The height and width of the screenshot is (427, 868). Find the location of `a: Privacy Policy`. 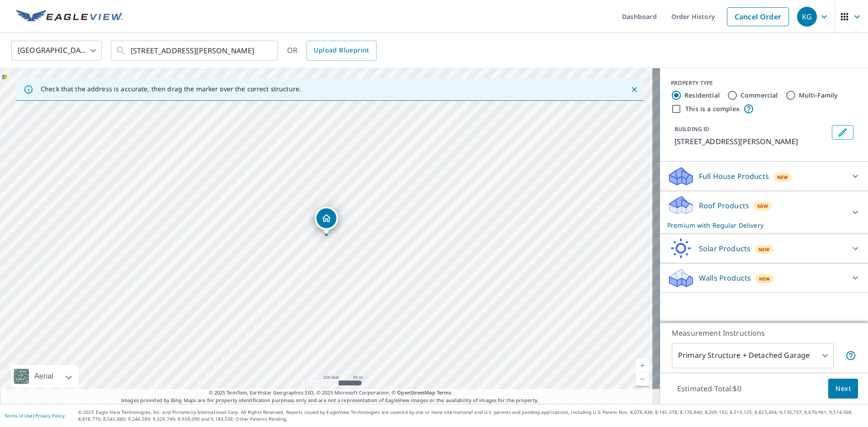

a: Privacy Policy is located at coordinates (50, 416).